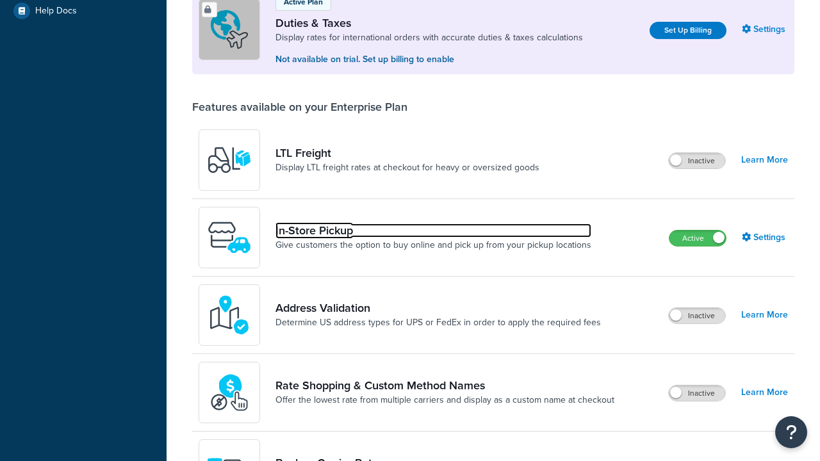 The height and width of the screenshot is (461, 820). What do you see at coordinates (438, 308) in the screenshot?
I see `a: Address Validation` at bounding box center [438, 308].